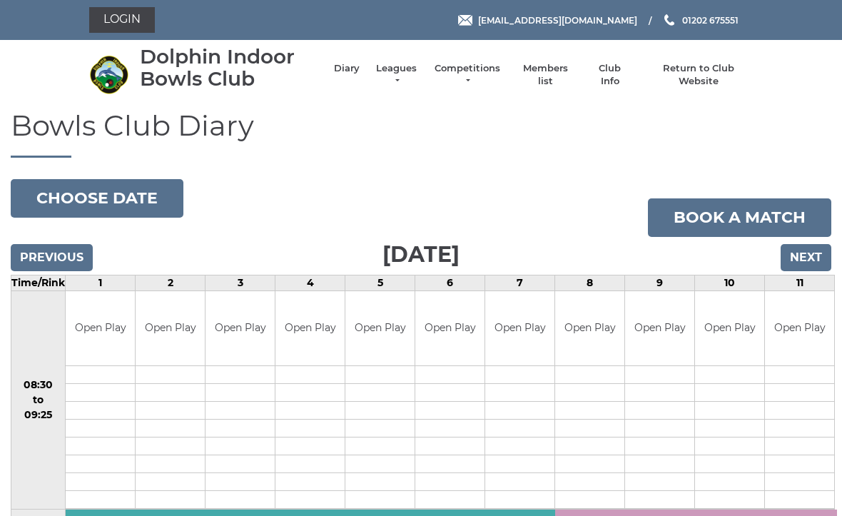  What do you see at coordinates (101, 282) in the screenshot?
I see `td: 1` at bounding box center [101, 282].